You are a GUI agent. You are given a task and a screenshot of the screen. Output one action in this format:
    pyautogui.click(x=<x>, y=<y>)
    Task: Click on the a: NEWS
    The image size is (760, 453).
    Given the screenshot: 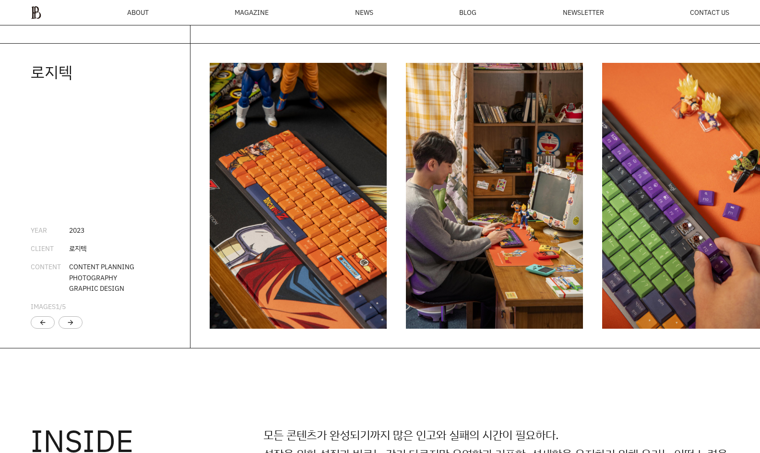 What is the action you would take?
    pyautogui.click(x=364, y=12)
    